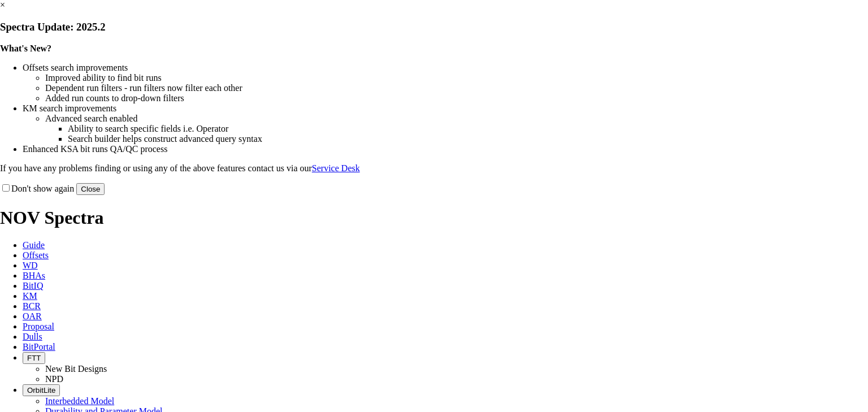  I want to click on a: NPD, so click(54, 379).